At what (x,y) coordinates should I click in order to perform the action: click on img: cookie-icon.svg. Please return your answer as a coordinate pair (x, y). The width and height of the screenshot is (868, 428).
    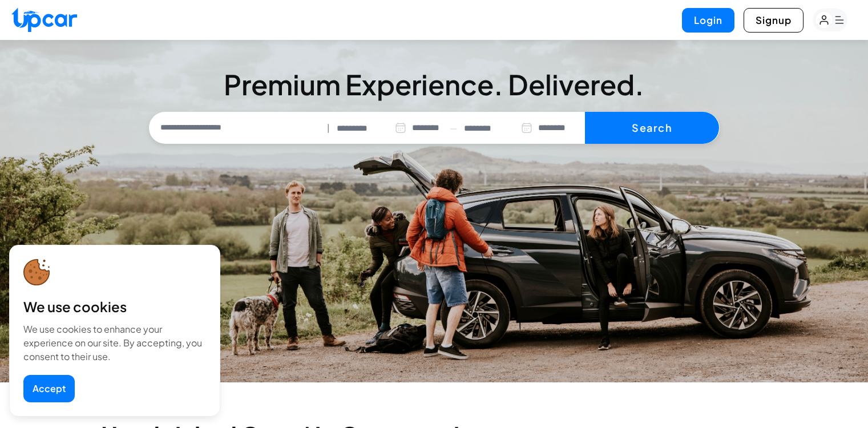
    Looking at the image, I should click on (36, 272).